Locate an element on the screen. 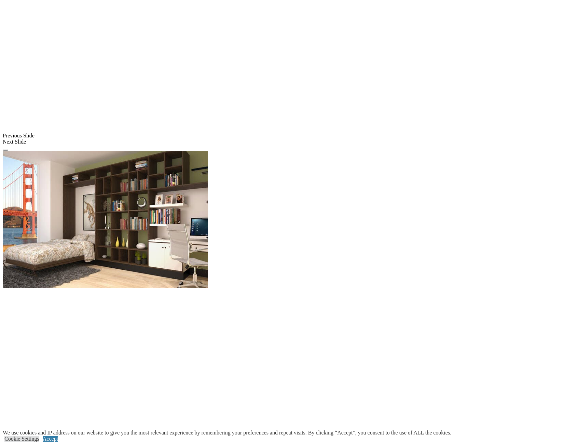 The image size is (564, 442). img: Banner for mobile view is located at coordinates (105, 219).